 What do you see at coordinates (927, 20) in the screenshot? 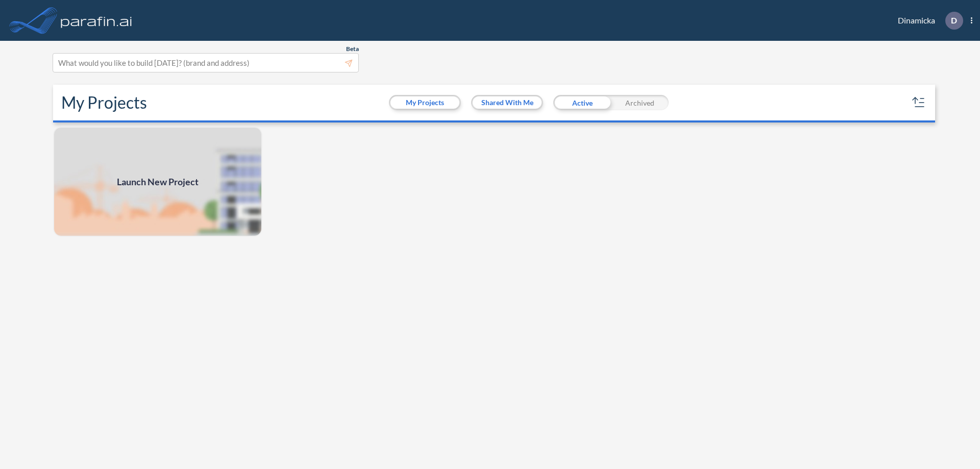
I see `div: Dinamicka` at bounding box center [927, 20].